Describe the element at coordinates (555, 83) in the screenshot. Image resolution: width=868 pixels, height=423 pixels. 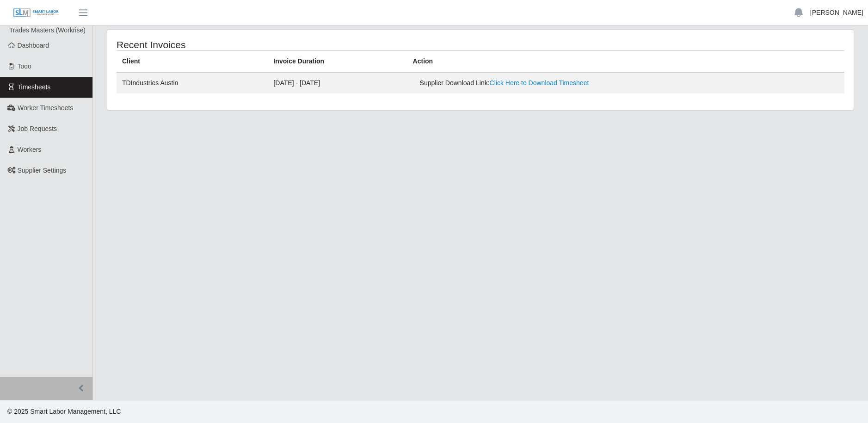
I see `div: Supplier Download Link:` at that location.